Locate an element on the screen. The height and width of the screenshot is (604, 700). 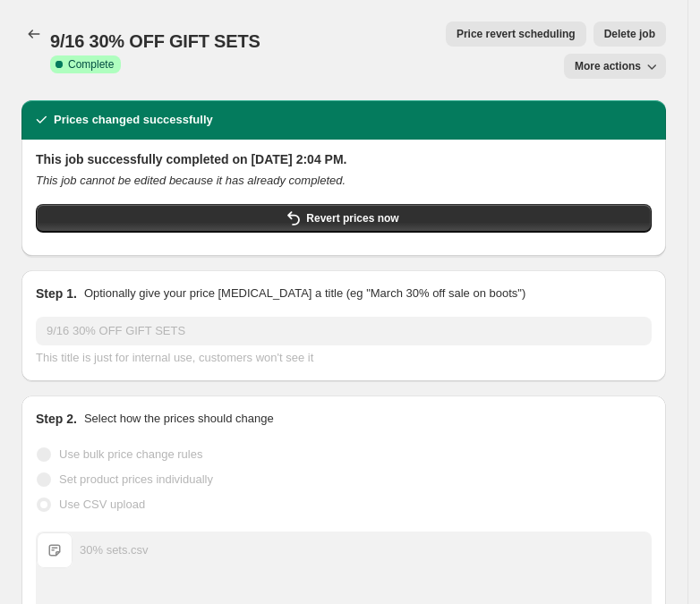
span: Use CSV upload is located at coordinates (102, 504).